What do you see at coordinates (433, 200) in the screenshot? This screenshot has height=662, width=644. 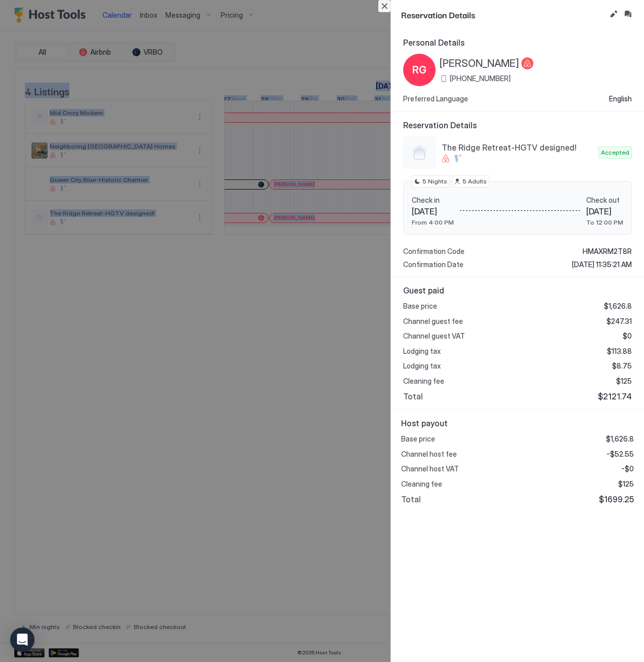 I see `span: Check in` at bounding box center [433, 200].